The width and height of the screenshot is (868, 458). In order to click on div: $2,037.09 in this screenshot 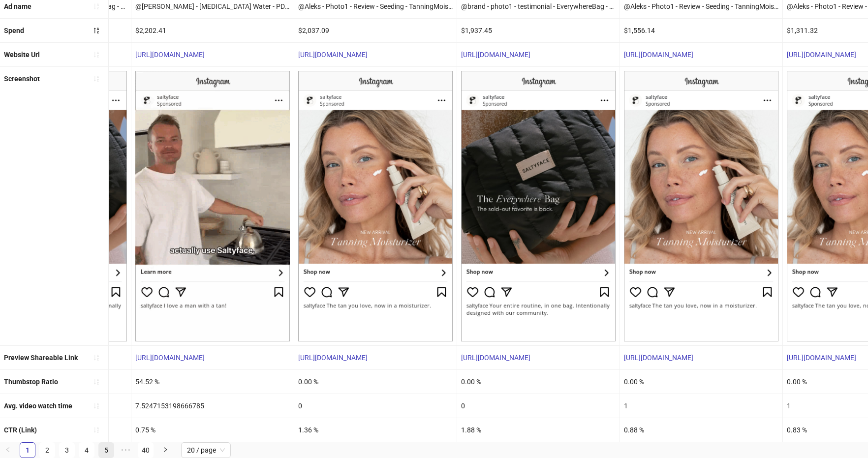, I will do `click(375, 31)`.